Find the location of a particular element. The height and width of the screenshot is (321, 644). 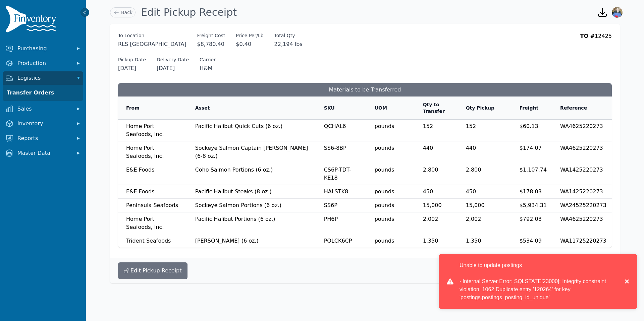

td: PH6P is located at coordinates (341, 223).